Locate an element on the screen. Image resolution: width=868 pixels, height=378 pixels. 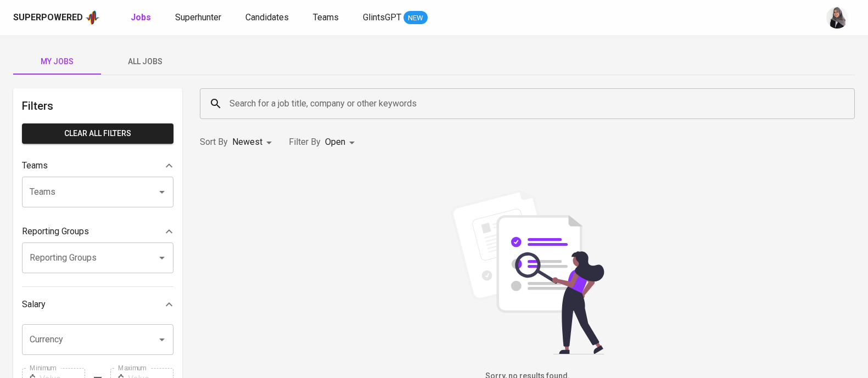
h6: Filters is located at coordinates (98, 106).